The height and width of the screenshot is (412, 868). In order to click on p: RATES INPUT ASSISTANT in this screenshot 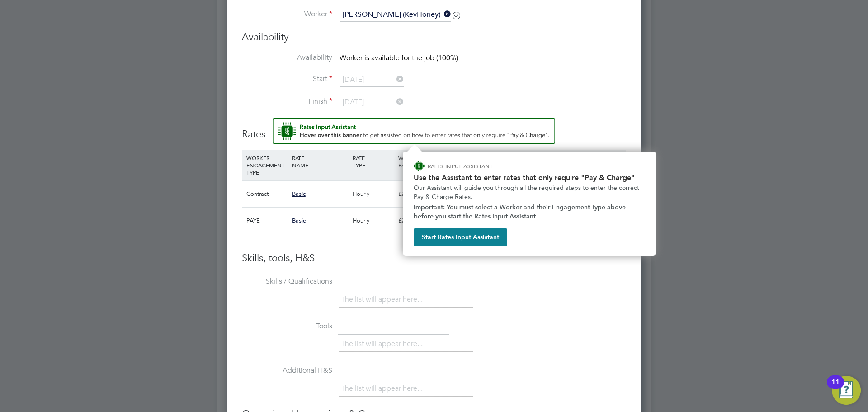, I will do `click(484, 166)`.